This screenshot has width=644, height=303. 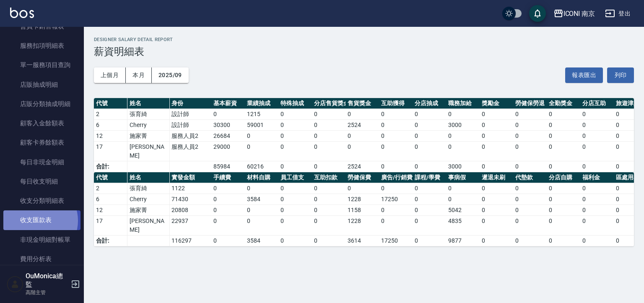 What do you see at coordinates (574, 14) in the screenshot?
I see `button: ICONI 南京` at bounding box center [574, 14].